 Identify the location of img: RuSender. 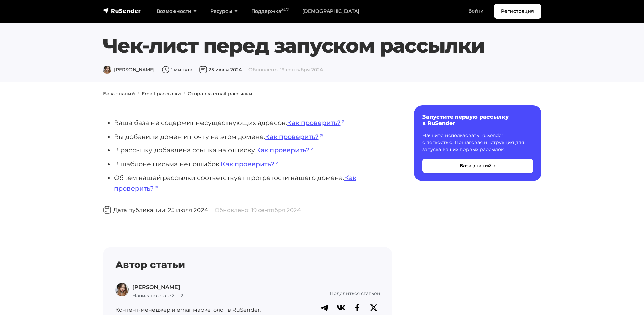
(122, 10).